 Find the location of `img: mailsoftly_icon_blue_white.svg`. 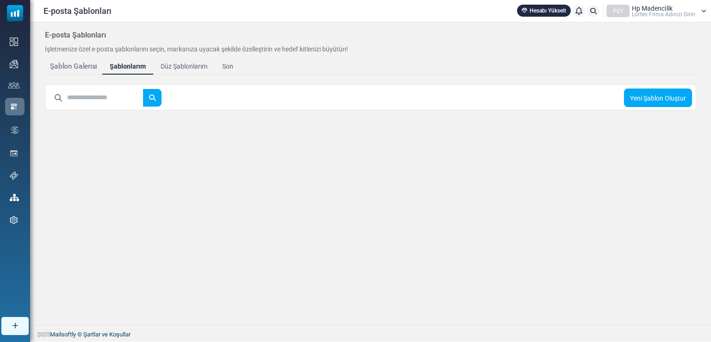

img: mailsoftly_icon_blue_white.svg is located at coordinates (15, 13).